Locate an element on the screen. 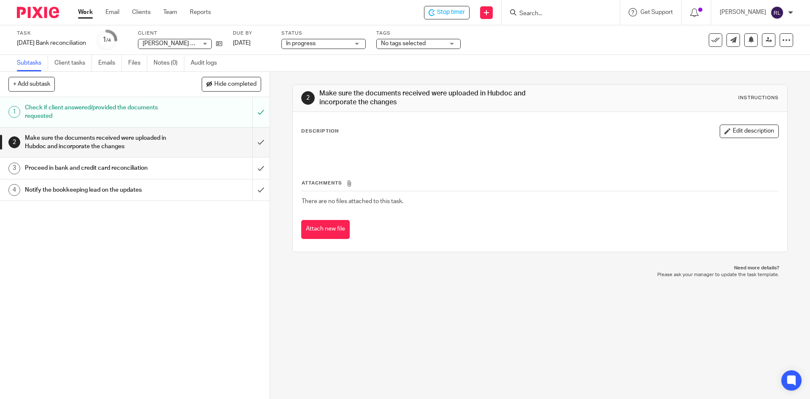  div: 3 is located at coordinates (14, 168).